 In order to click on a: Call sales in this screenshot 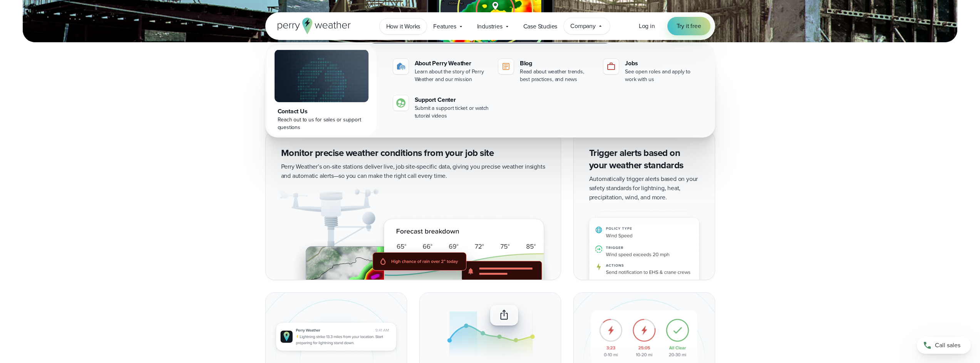, I will do `click(944, 345)`.